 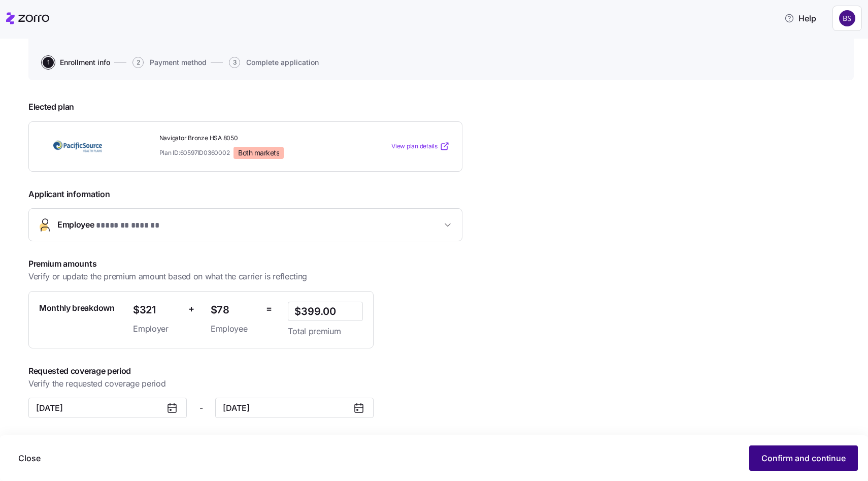 I want to click on a: 2Payment method, so click(x=168, y=63).